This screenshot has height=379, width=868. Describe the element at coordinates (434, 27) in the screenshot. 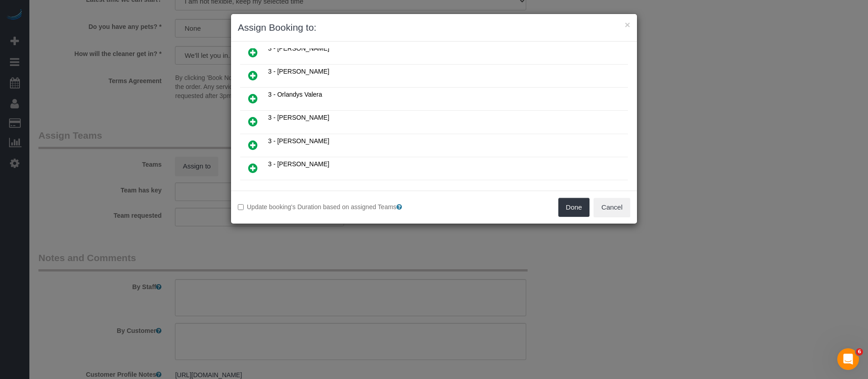

I see `h3: Assign Booking to:` at that location.